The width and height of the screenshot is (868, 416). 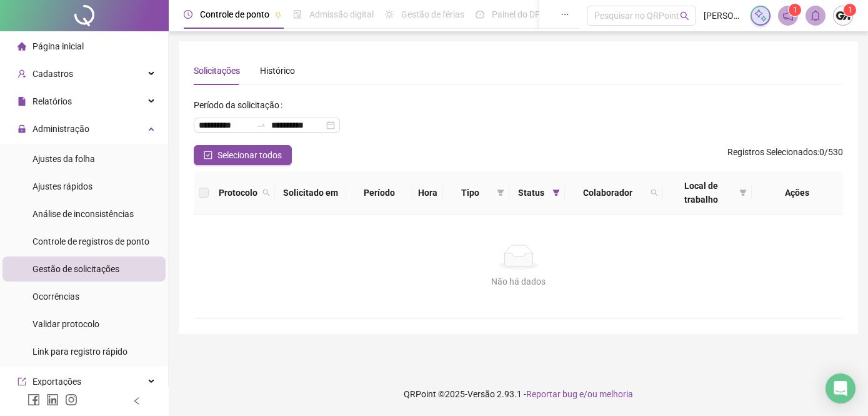 I want to click on span: Análise de inconsistências, so click(x=83, y=214).